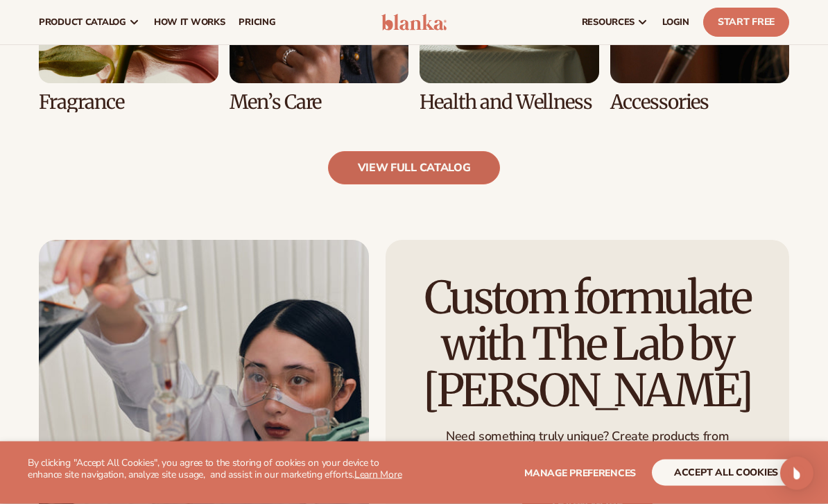 This screenshot has width=828, height=504. I want to click on a: Start Free, so click(746, 22).